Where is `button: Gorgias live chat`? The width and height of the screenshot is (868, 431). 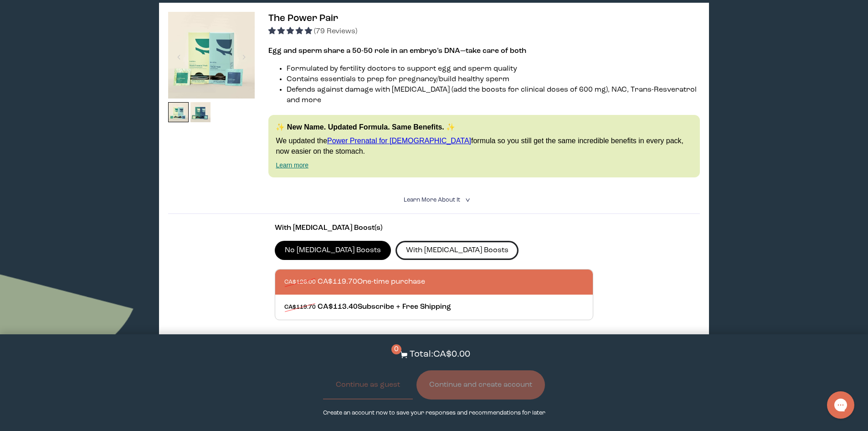
button: Gorgias live chat is located at coordinates (18, 17).